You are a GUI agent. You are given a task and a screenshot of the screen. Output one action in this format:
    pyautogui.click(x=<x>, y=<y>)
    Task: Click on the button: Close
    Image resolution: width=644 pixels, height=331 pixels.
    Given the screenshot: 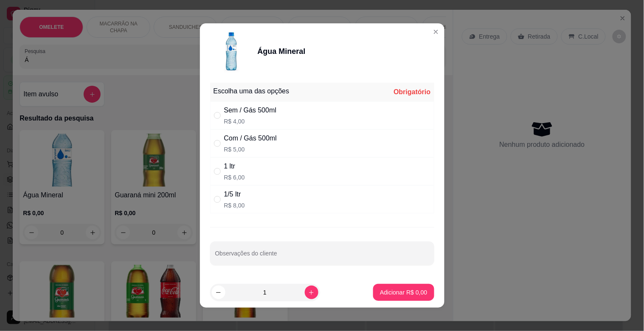 What is the action you would take?
    pyautogui.click(x=436, y=32)
    